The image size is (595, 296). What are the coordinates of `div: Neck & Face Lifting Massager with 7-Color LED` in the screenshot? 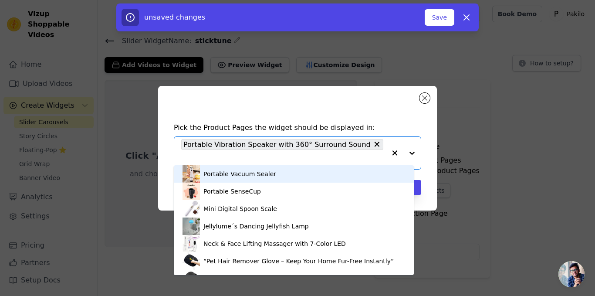 It's located at (274, 243).